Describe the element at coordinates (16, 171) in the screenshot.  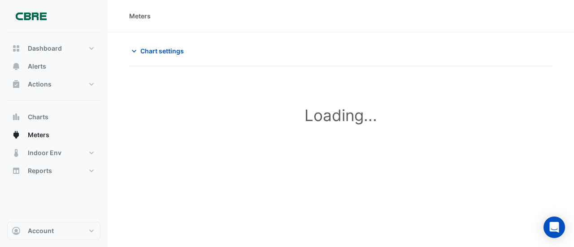
I see `app-icon: Reports` at that location.